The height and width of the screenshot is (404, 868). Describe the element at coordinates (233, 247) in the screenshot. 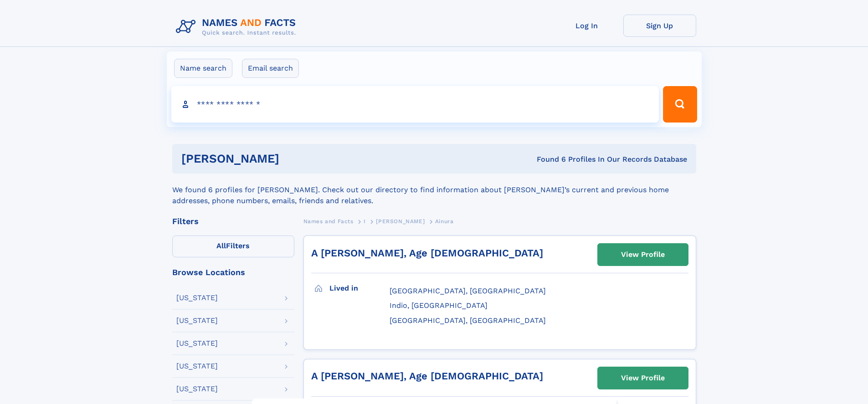

I see `label: Filters` at that location.